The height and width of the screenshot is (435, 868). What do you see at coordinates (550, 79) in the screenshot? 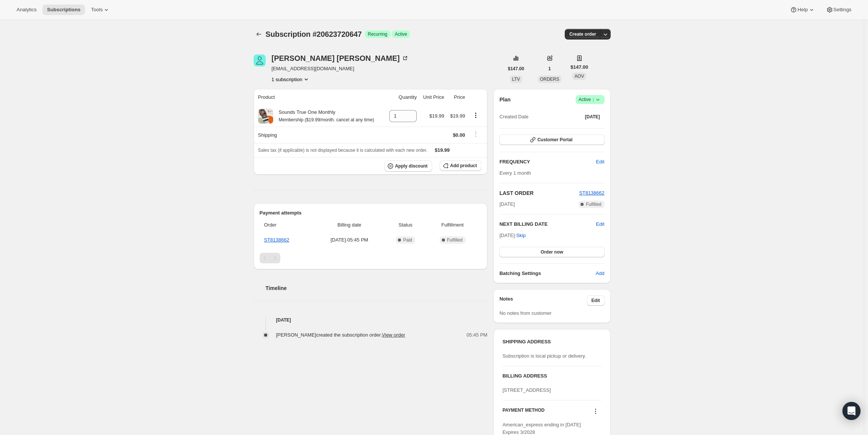
I see `span: ORDERS` at bounding box center [550, 79].